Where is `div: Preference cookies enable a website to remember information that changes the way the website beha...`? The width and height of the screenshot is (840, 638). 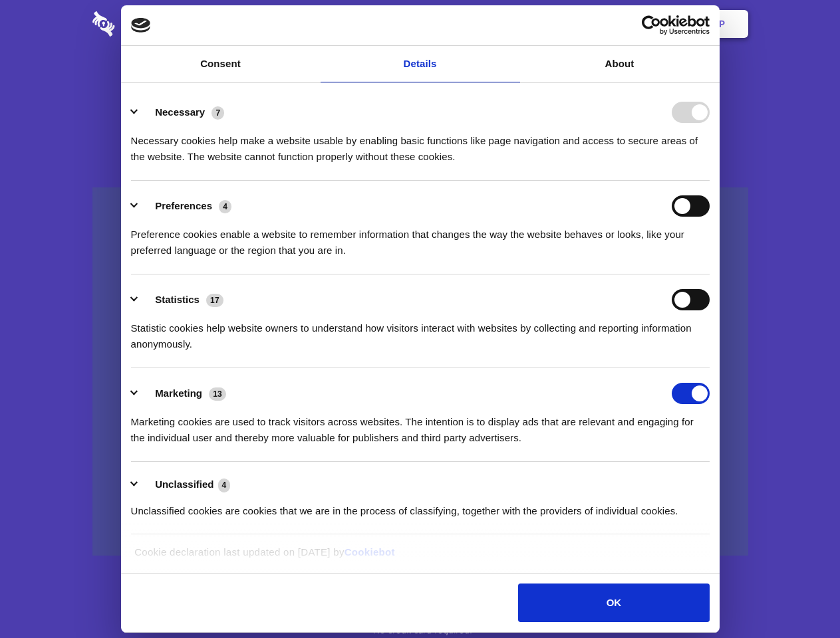 div: Preference cookies enable a website to remember information that changes the way the website beha... is located at coordinates (420, 238).